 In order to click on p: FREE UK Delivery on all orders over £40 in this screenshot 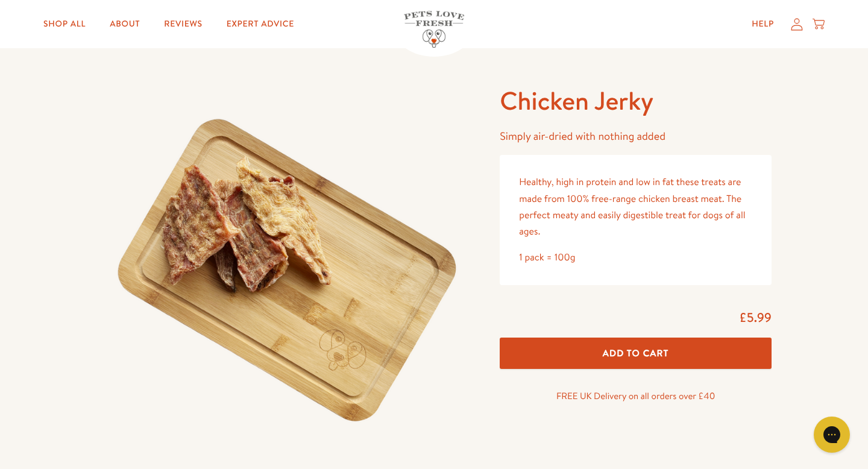, I will do `click(635, 396)`.